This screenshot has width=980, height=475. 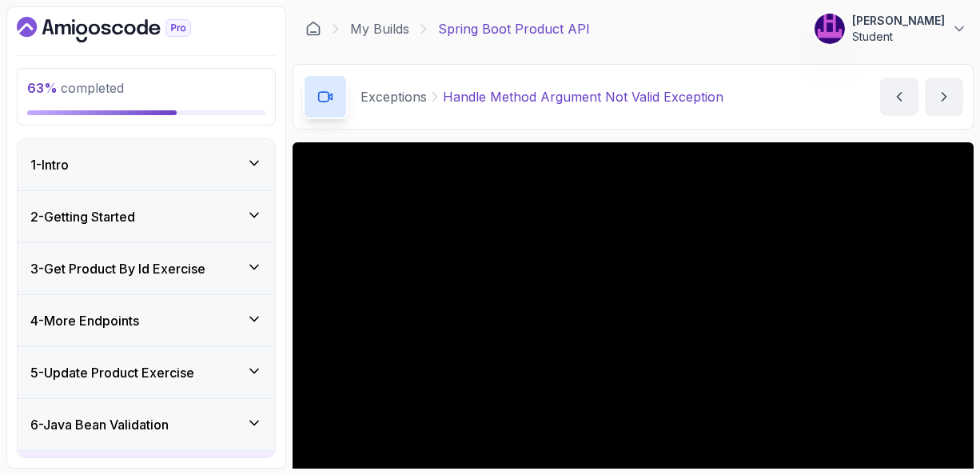 I want to click on h3: 1 - Intro, so click(x=50, y=165).